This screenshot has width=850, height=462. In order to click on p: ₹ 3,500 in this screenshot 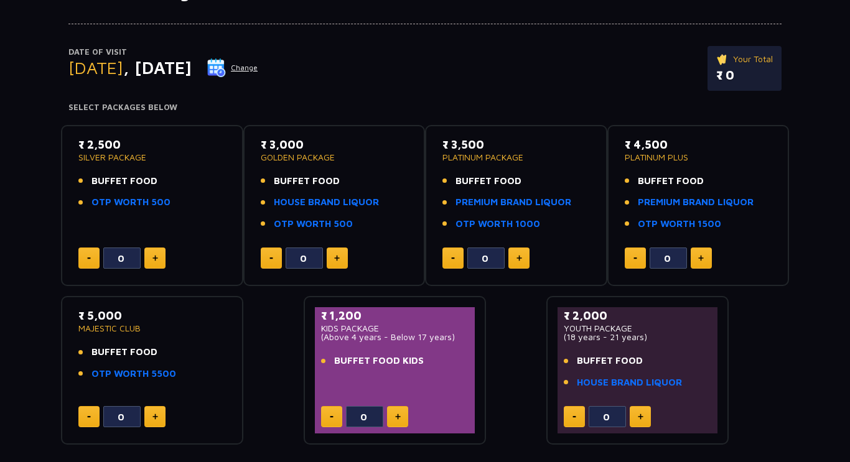, I will do `click(516, 144)`.